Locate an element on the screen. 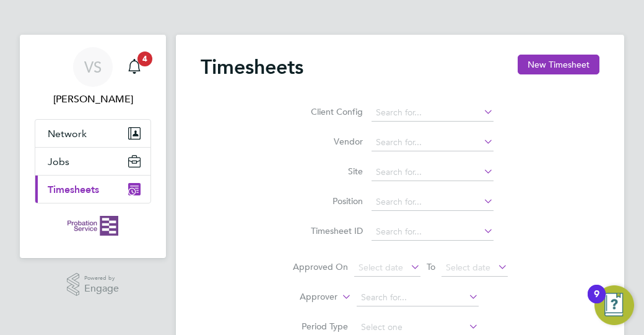 The image size is (644, 335). span: Timesheets is located at coordinates (73, 189).